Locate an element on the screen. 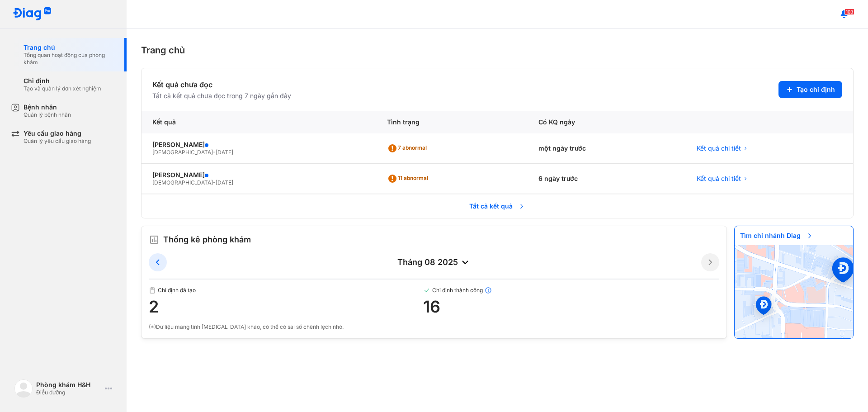  div: Kết quả is located at coordinates (259, 122).